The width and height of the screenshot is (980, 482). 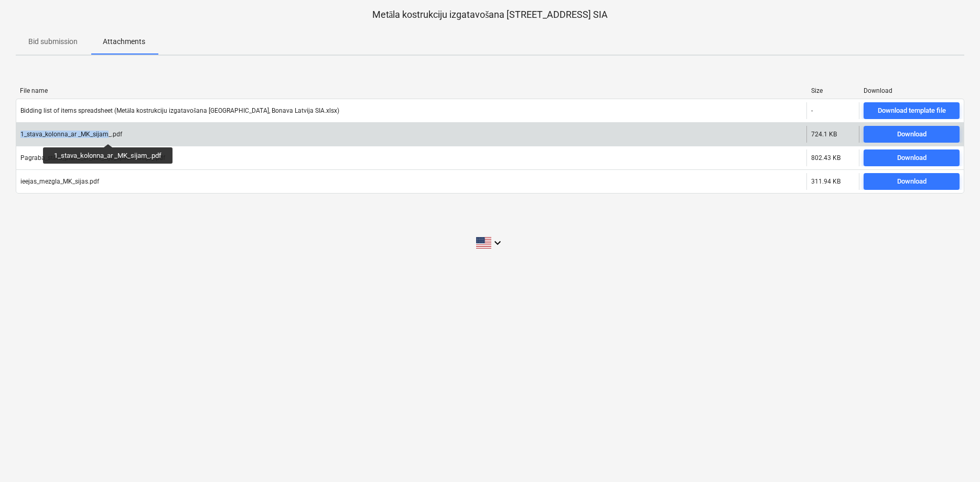 What do you see at coordinates (124, 42) in the screenshot?
I see `p: Attachments` at bounding box center [124, 42].